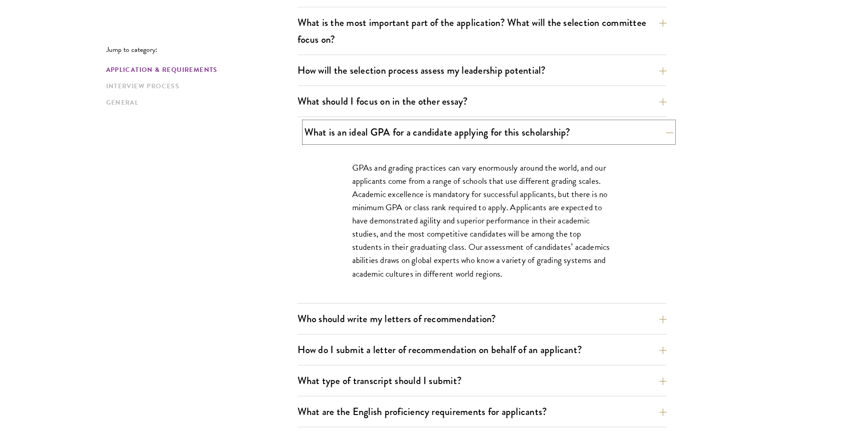 The height and width of the screenshot is (430, 868). I want to click on button: How do I submit a letter of recommendation on behalf of an applicant?, so click(482, 350).